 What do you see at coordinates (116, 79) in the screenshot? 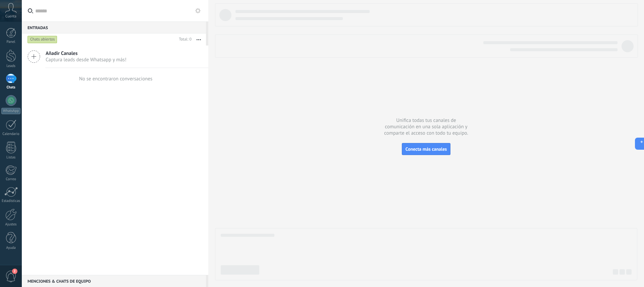
I see `div: No se encontraron conversaciones` at bounding box center [116, 79].